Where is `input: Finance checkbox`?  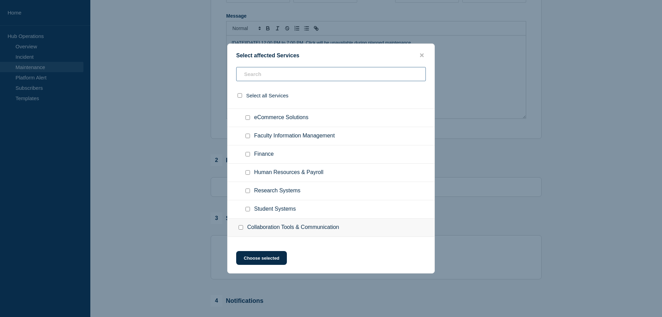
input: Finance checkbox is located at coordinates (248, 154).